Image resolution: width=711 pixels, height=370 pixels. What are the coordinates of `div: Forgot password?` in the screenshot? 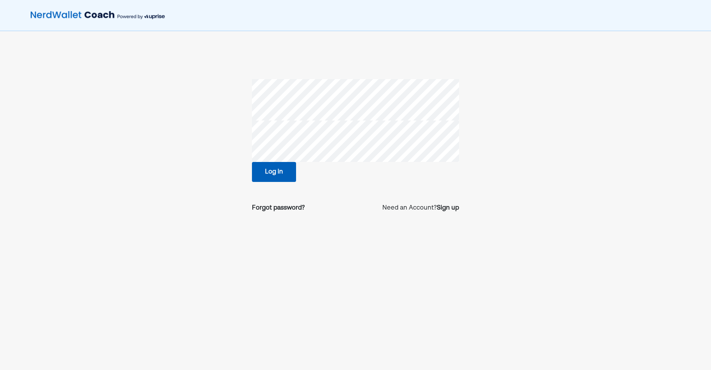 It's located at (278, 208).